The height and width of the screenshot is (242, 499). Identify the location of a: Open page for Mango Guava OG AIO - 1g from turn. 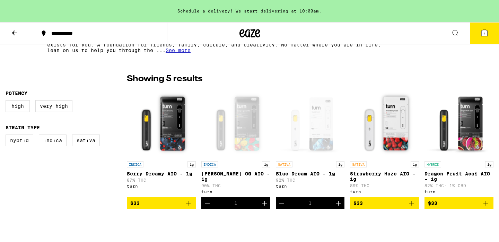
(236, 143).